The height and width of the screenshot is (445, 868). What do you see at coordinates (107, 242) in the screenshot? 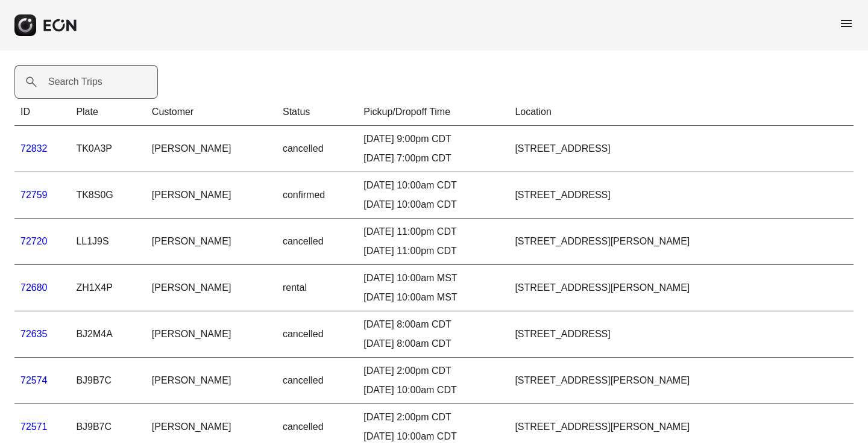
I see `td: LL1J9S` at bounding box center [107, 242].